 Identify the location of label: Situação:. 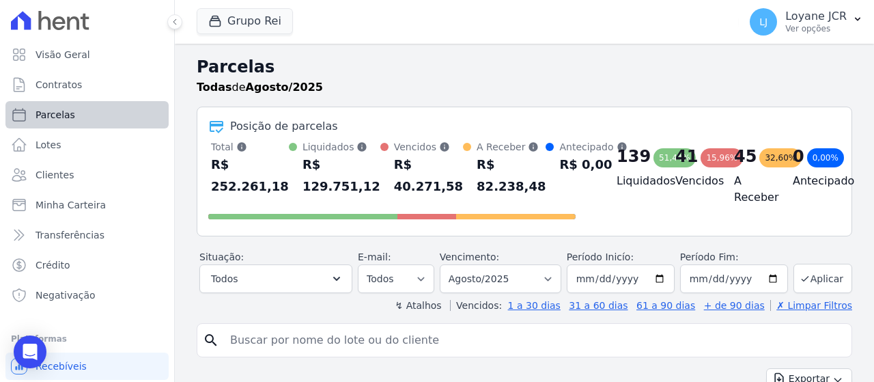
(221, 257).